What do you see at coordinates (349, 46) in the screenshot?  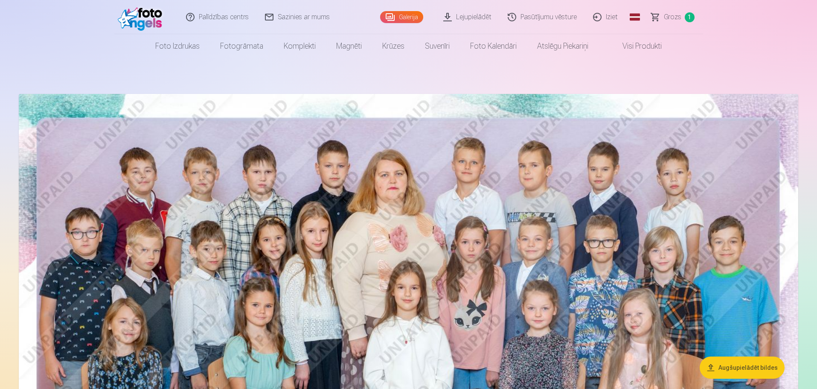 I see `a: Magnēti` at bounding box center [349, 46].